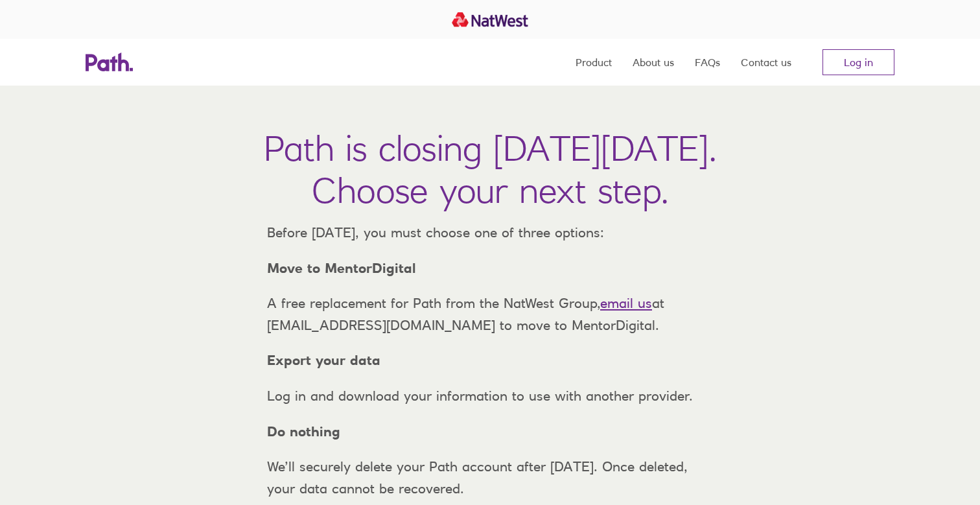 This screenshot has width=980, height=505. What do you see at coordinates (490, 396) in the screenshot?
I see `p: Log in and download your information to use with another provider.` at bounding box center [490, 396].